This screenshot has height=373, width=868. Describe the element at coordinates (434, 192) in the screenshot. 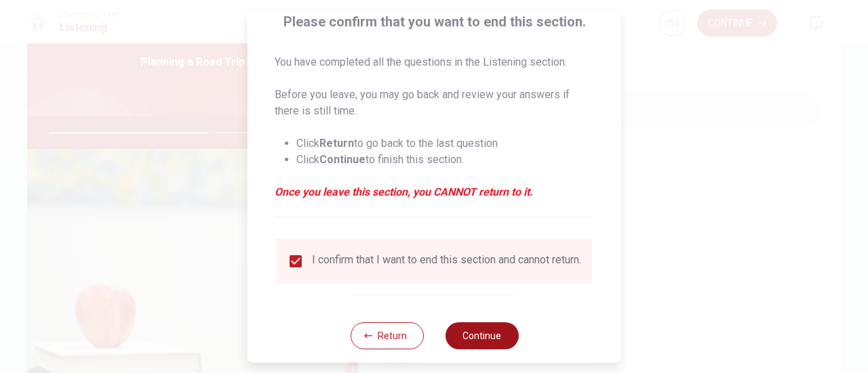

I see `em: Once you leave this section, you CANNOT return to it.` at that location.